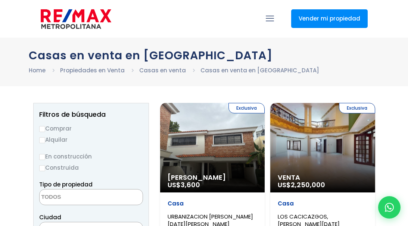 This screenshot has height=226, width=408. I want to click on a: Casas en venta, so click(162, 70).